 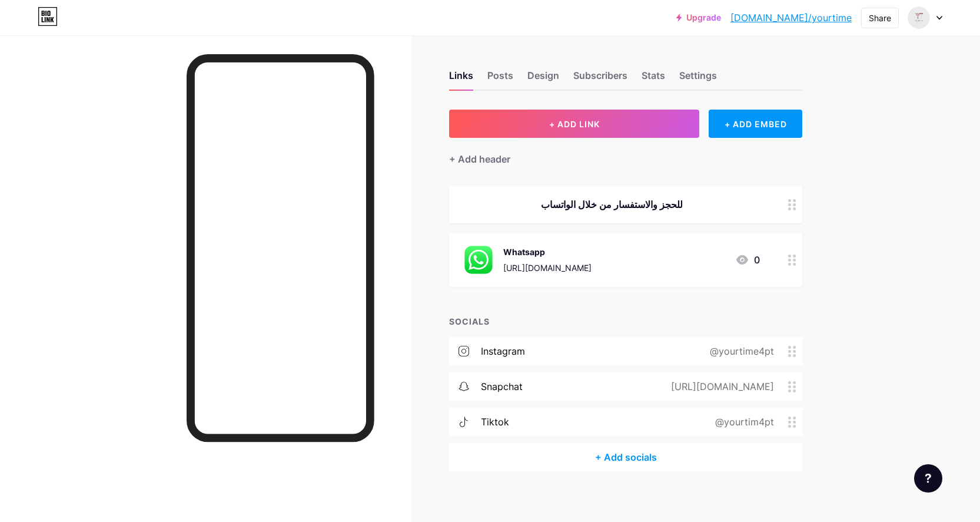 What do you see at coordinates (653, 79) in the screenshot?
I see `div: Stats` at bounding box center [653, 79].